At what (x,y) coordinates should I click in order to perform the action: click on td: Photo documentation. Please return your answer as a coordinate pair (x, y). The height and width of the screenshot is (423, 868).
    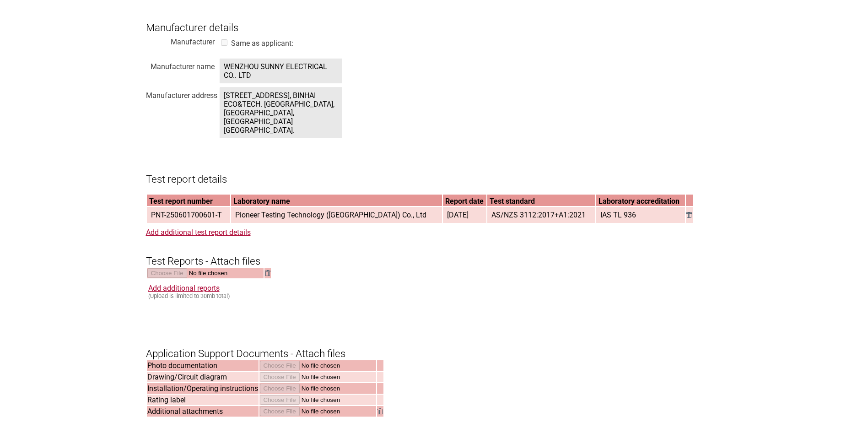
    Looking at the image, I should click on (203, 365).